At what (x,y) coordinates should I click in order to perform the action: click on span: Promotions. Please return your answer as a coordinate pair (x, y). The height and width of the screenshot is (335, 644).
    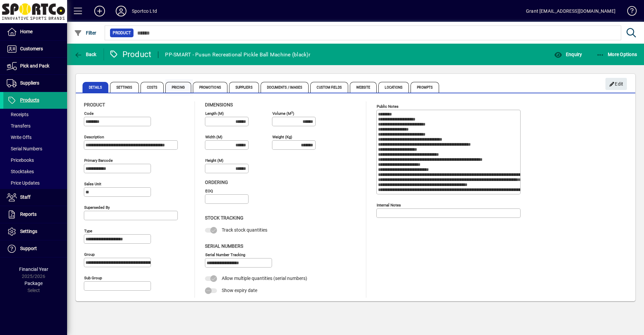
    Looking at the image, I should click on (210, 88).